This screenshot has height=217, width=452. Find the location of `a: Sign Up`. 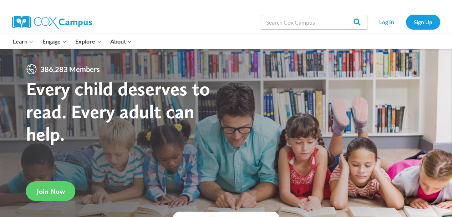

a: Sign Up is located at coordinates (423, 22).